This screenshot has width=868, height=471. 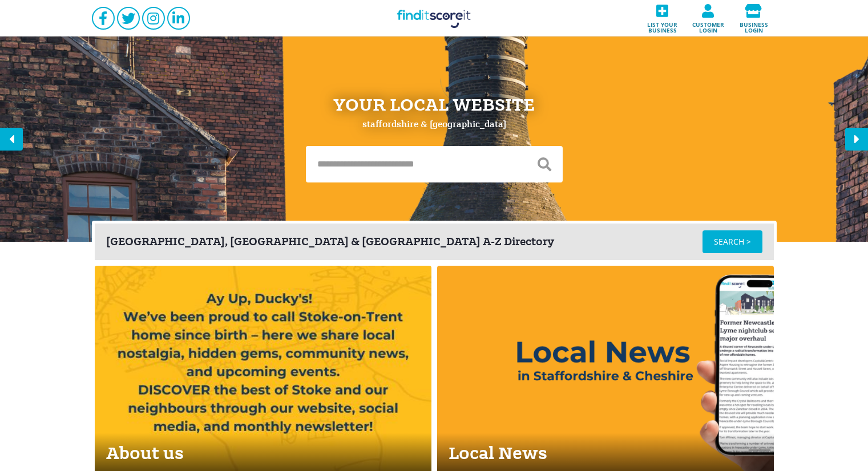 I want to click on div: Your Local Website, so click(x=434, y=105).